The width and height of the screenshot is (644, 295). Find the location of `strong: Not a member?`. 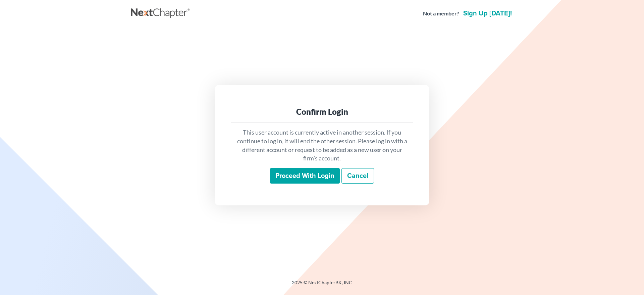

strong: Not a member? is located at coordinates (441, 13).